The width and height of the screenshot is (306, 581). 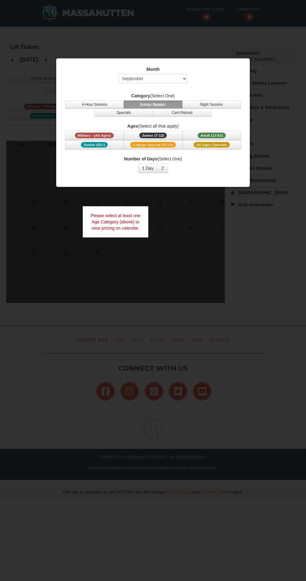 I want to click on span: Adult (13-61), so click(x=212, y=135).